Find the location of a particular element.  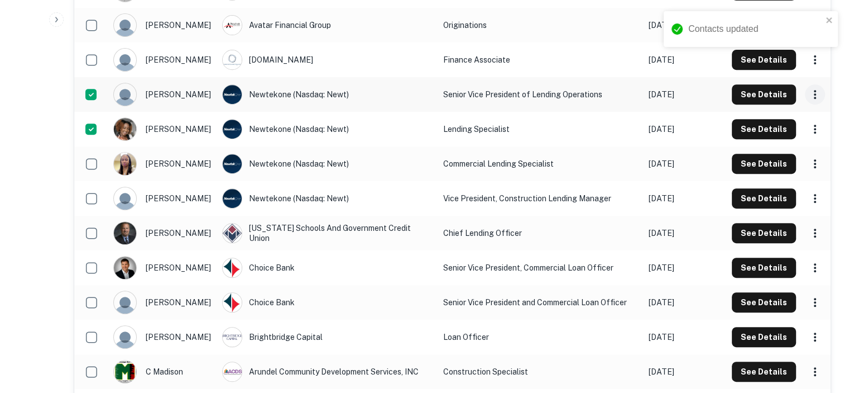

div: c madison is located at coordinates (162, 371).